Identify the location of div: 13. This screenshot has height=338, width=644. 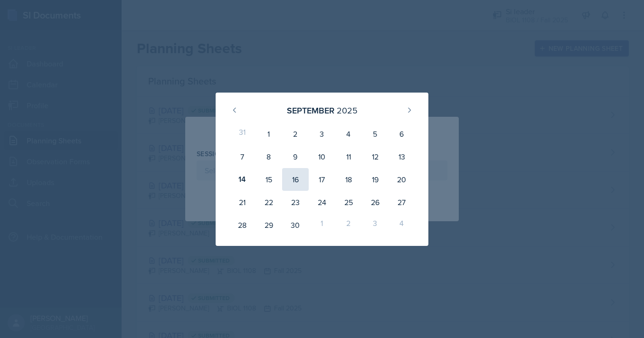
(402, 157).